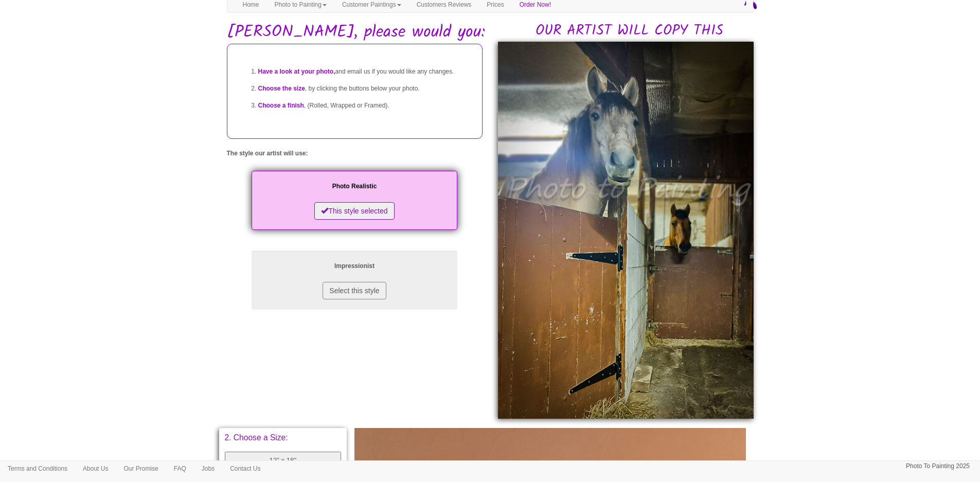 The width and height of the screenshot is (980, 482). What do you see at coordinates (364, 105) in the screenshot?
I see `li: , (Rolled, Wrapped or Framed).` at bounding box center [364, 105].